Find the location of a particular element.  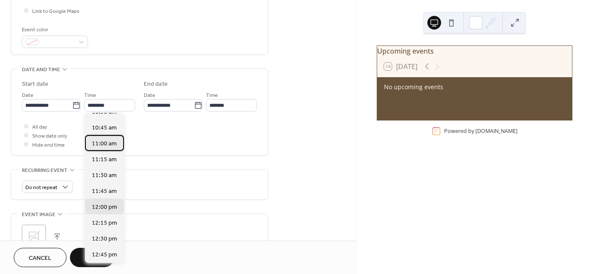

span: 11:45 am is located at coordinates (104, 191).